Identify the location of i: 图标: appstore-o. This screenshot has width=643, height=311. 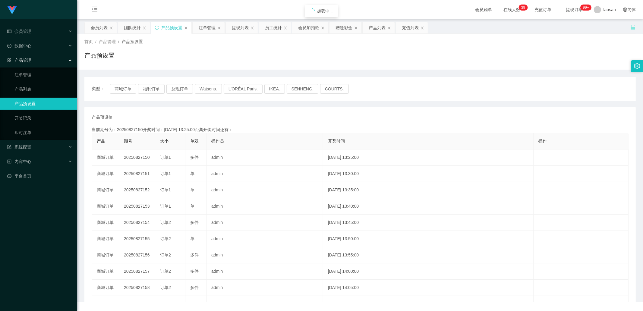
(9, 60).